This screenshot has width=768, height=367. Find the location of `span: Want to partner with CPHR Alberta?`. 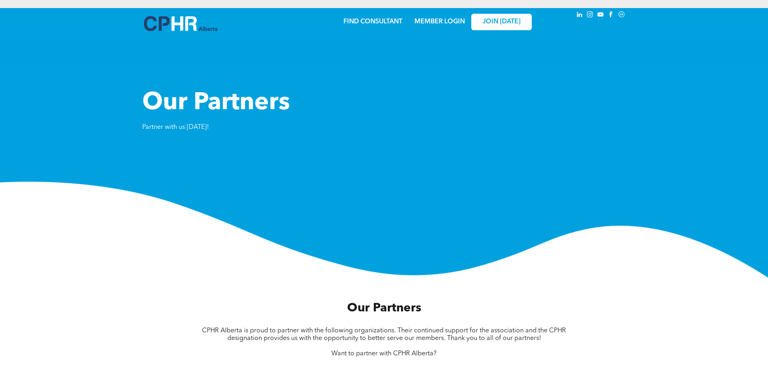

span: Want to partner with CPHR Alberta? is located at coordinates (384, 354).